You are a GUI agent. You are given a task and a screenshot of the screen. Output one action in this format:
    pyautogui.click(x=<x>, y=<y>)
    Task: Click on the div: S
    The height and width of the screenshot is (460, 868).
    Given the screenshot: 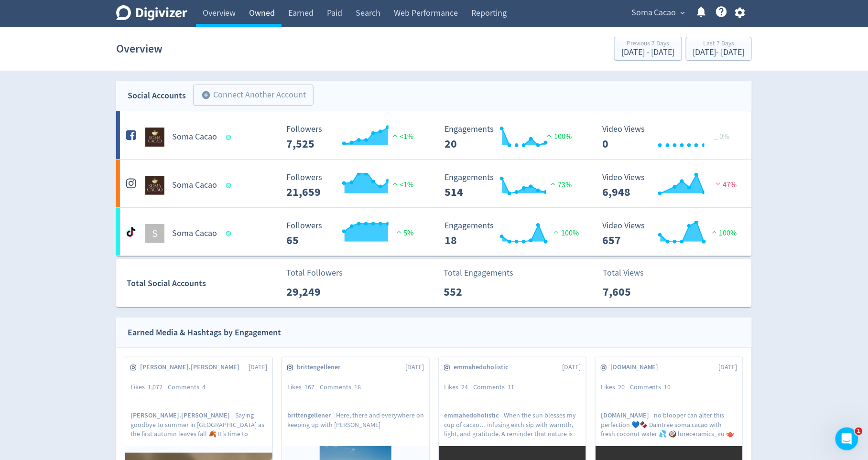 What is the action you would take?
    pyautogui.click(x=155, y=233)
    